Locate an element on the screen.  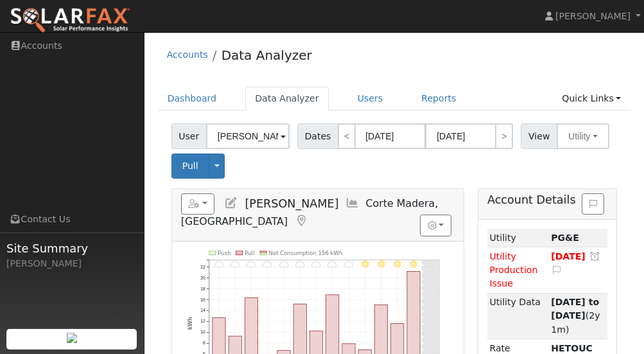
strong: X is located at coordinates (571, 348).